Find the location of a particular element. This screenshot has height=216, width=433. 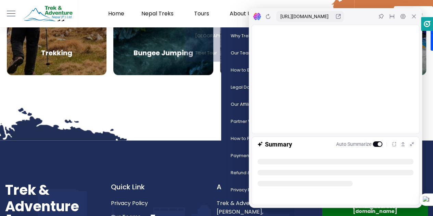

a: Nepal Treks is located at coordinates (159, 14).